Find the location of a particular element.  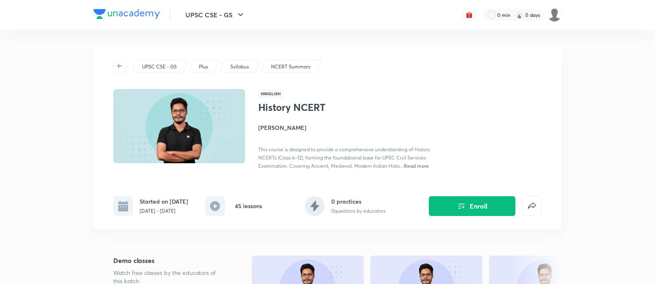

h6: 45 lessons is located at coordinates (248, 206).